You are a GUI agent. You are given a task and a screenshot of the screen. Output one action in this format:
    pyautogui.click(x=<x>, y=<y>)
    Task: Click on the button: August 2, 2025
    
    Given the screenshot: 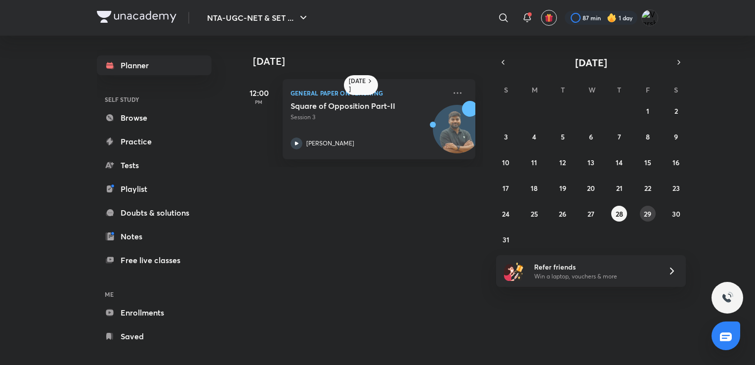 What is the action you would take?
    pyautogui.click(x=676, y=111)
    